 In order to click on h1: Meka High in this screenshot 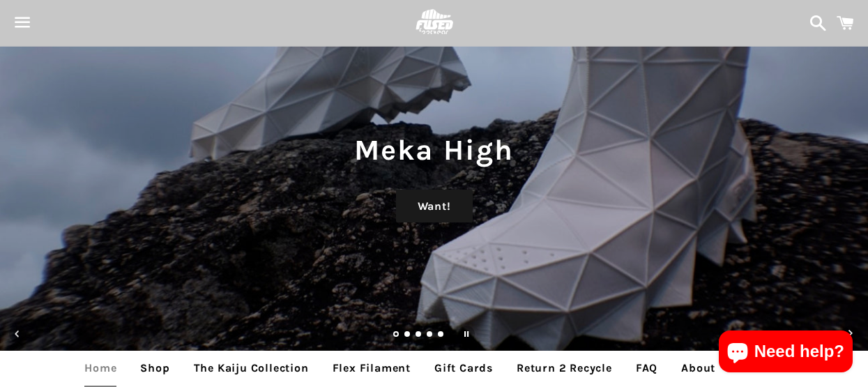, I will do `click(434, 150)`.